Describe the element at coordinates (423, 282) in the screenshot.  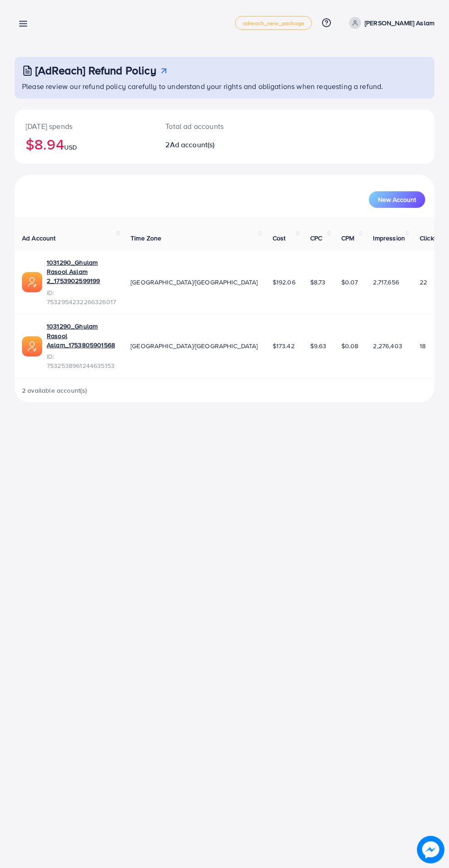
I see `span: 22` at that location.